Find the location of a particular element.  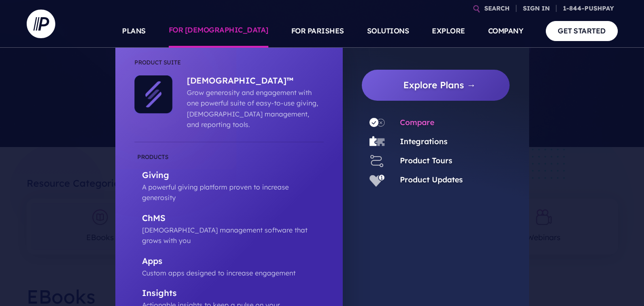

a: COMPANY is located at coordinates (506, 31).